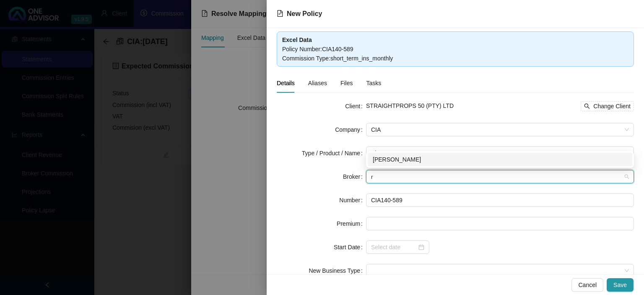 This screenshot has height=295, width=644. What do you see at coordinates (285, 83) in the screenshot?
I see `span: Details` at bounding box center [285, 83].